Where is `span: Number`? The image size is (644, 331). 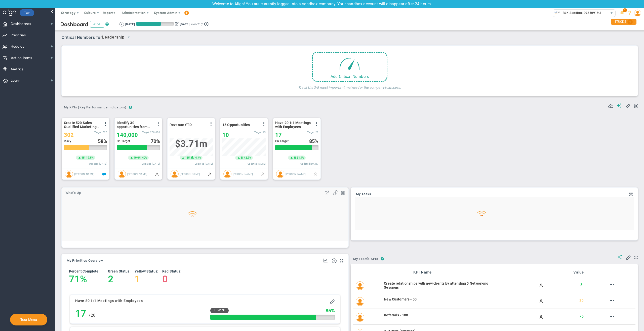 span: Number is located at coordinates (219, 310).